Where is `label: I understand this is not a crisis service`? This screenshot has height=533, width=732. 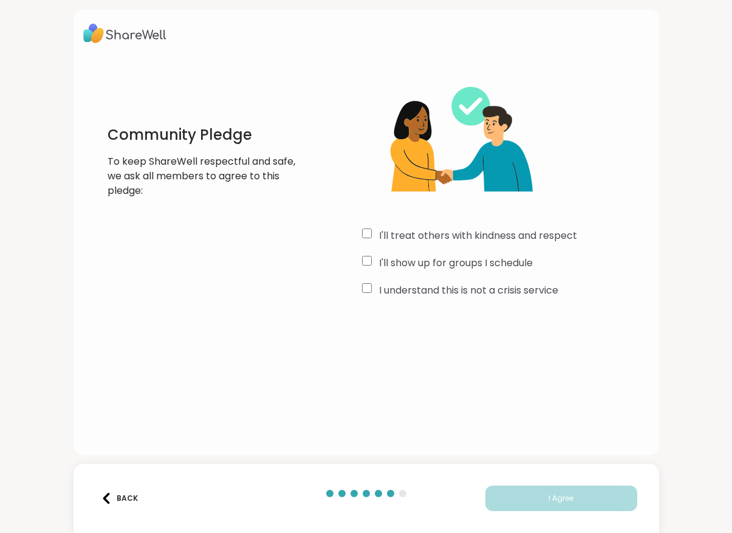
label: I understand this is not a crisis service is located at coordinates (468, 290).